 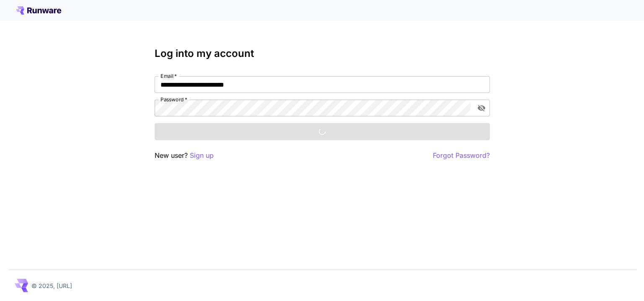 What do you see at coordinates (461, 155) in the screenshot?
I see `button: Forgot Password?` at bounding box center [461, 155].